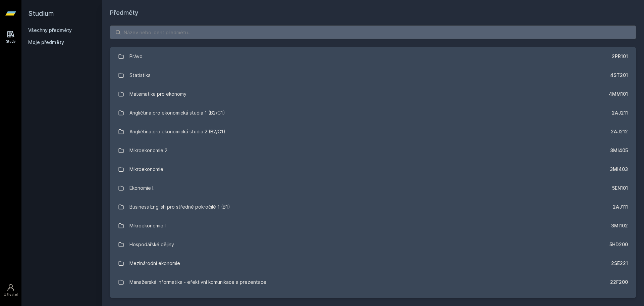 Image resolution: width=644 pixels, height=306 pixels. Describe the element at coordinates (11, 295) in the screenshot. I see `div: Uživatel` at that location.